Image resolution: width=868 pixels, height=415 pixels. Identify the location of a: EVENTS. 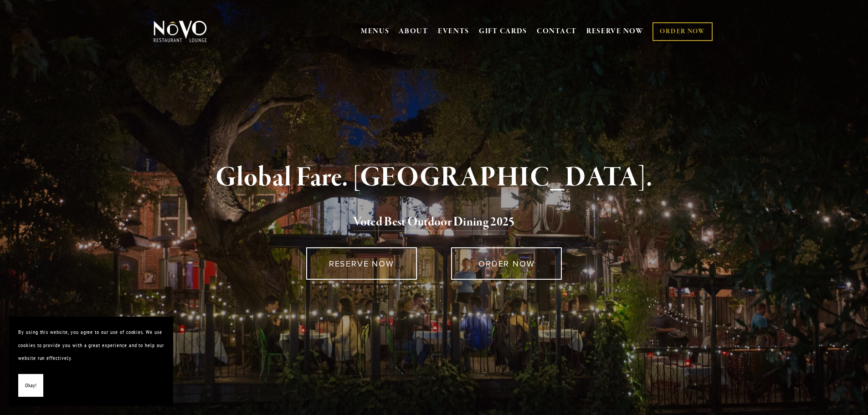
(453, 32).